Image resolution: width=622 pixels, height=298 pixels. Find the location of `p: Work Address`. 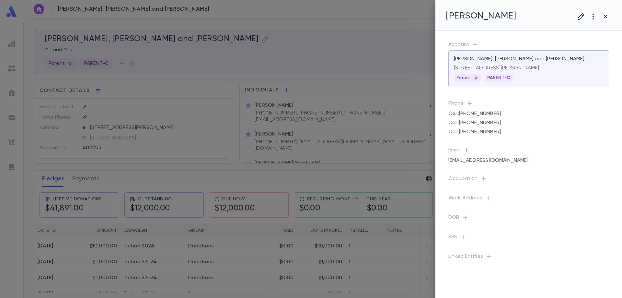

p: Work Address is located at coordinates (529, 199).